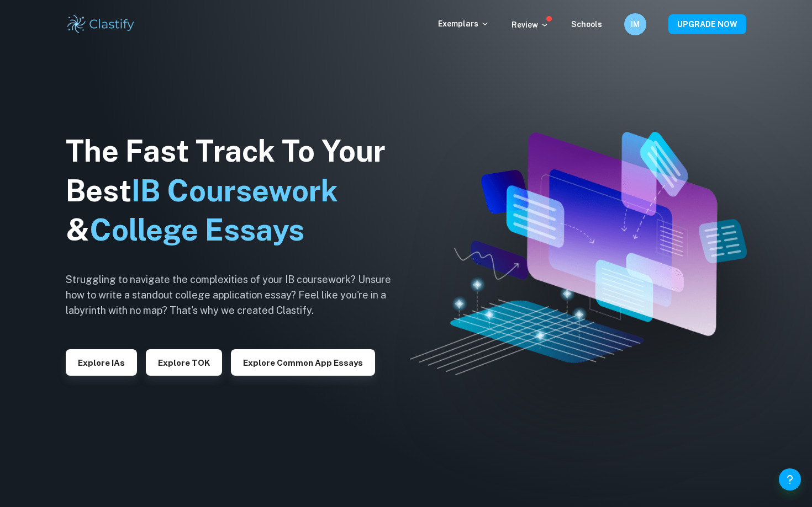  I want to click on span: College Essays, so click(197, 230).